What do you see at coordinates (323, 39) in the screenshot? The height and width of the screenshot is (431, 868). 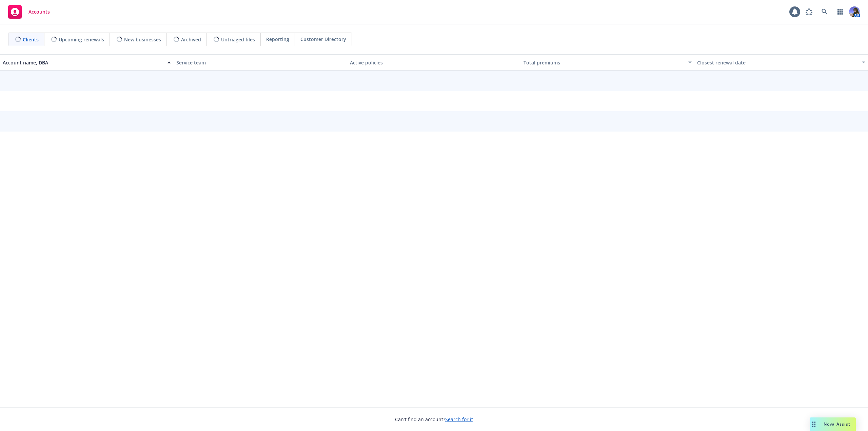 I see `span: Customer Directory` at bounding box center [323, 39].